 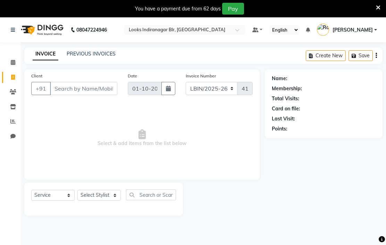 What do you see at coordinates (92, 30) in the screenshot?
I see `b: 08047224946` at bounding box center [92, 30].